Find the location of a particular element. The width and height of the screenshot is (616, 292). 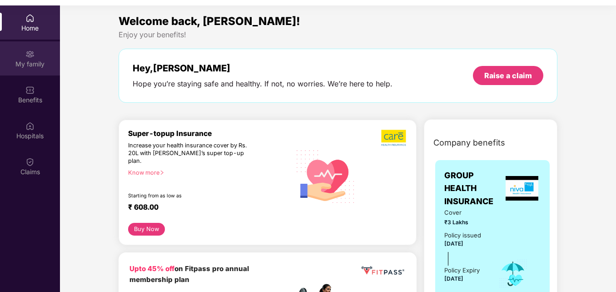

div: Starting from as low as is located at coordinates (190, 196).